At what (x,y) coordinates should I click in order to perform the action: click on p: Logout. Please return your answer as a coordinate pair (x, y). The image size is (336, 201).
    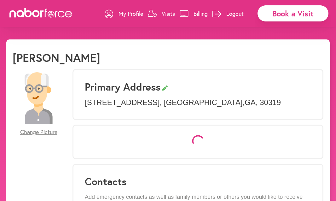
    Looking at the image, I should click on (235, 14).